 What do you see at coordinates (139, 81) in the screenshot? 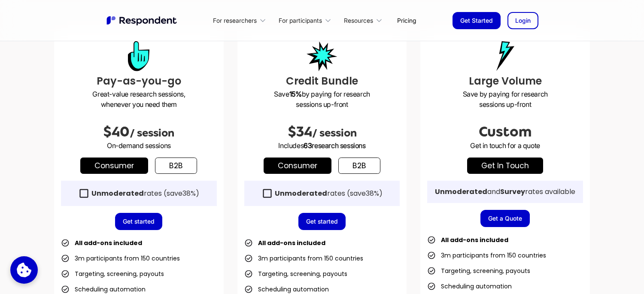
I see `h3: Pay-as-you-go` at bounding box center [139, 81].